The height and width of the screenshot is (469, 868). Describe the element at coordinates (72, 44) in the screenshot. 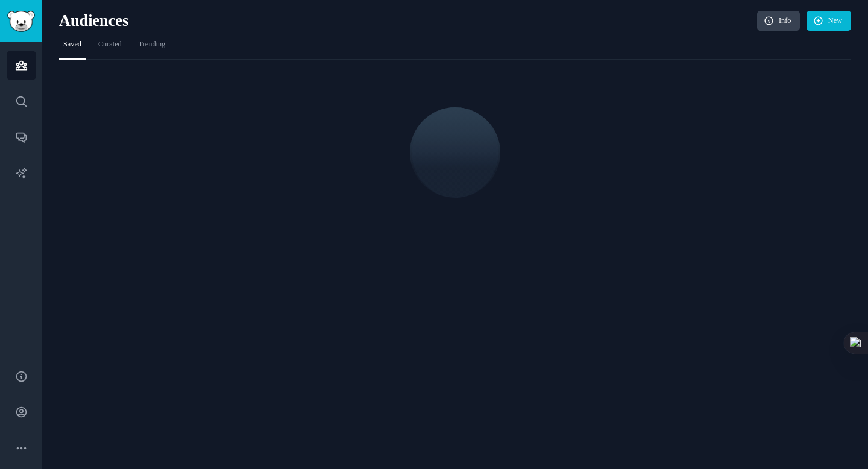

I see `span: Saved` at that location.